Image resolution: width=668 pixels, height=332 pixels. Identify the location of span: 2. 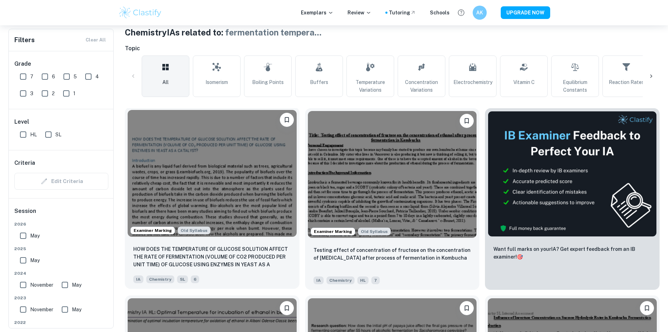
(53, 93).